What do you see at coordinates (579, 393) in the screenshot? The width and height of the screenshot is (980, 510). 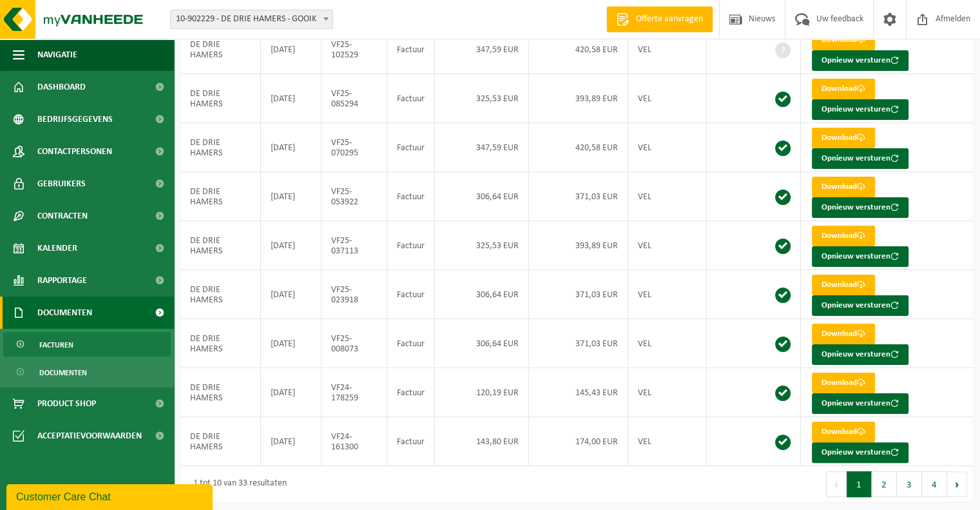 I see `td: 145,43 EUR` at bounding box center [579, 393].